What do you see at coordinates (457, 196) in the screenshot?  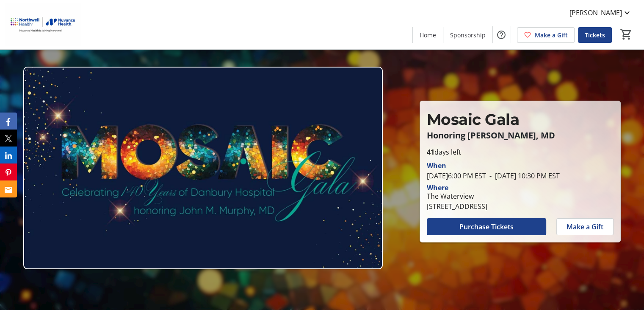 I see `div: The Waterview` at bounding box center [457, 196].